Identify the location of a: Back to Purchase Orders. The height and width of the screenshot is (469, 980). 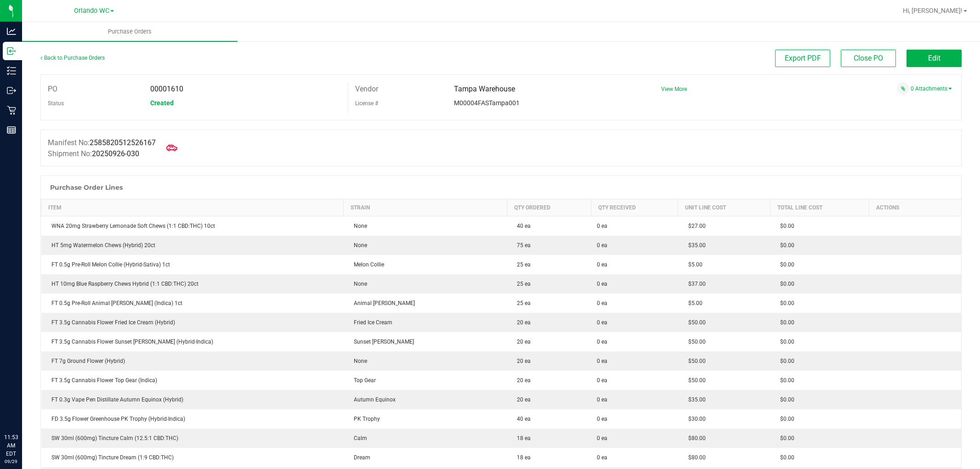
(73, 58).